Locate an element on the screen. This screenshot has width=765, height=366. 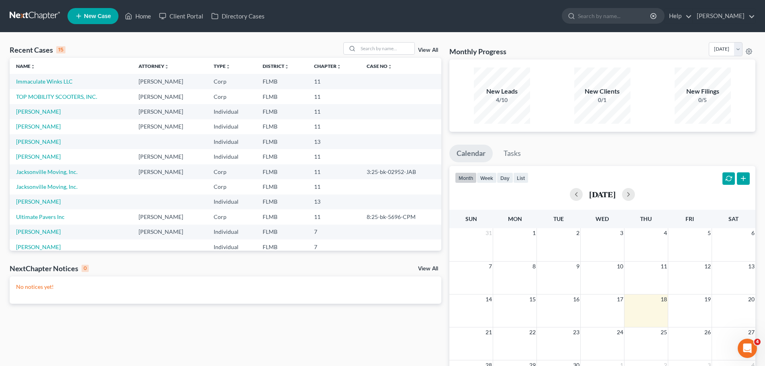
span: 20 is located at coordinates (751, 299).